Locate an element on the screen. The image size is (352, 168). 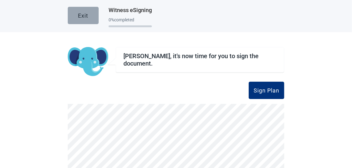
div: 0 % completed is located at coordinates (130, 20).